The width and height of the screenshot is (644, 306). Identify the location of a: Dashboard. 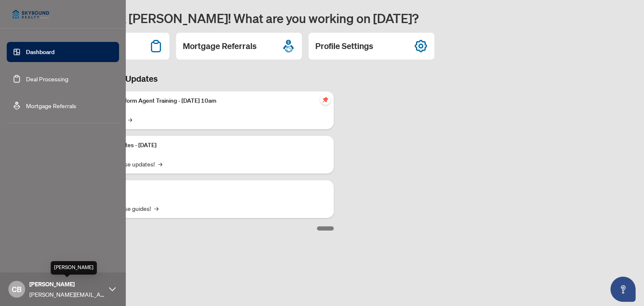
(40, 52).